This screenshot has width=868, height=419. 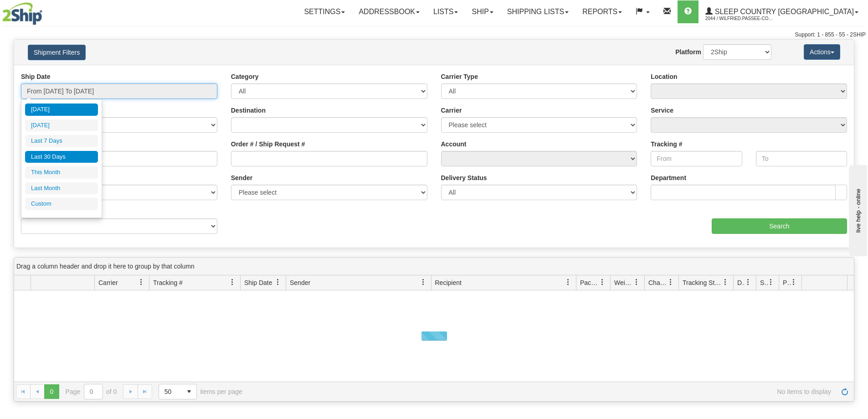 I want to click on input: Search, so click(x=780, y=226).